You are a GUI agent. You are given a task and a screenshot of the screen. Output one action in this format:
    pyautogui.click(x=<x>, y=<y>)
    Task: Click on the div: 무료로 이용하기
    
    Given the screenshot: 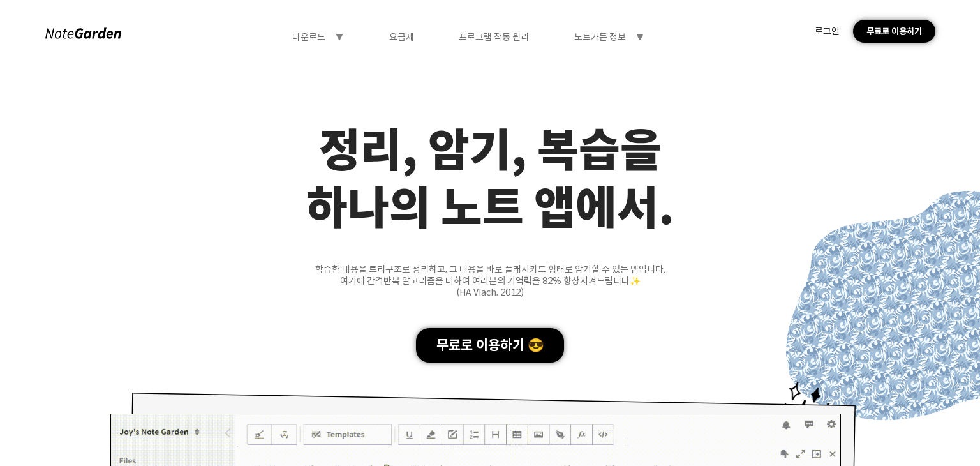 What is the action you would take?
    pyautogui.click(x=893, y=31)
    